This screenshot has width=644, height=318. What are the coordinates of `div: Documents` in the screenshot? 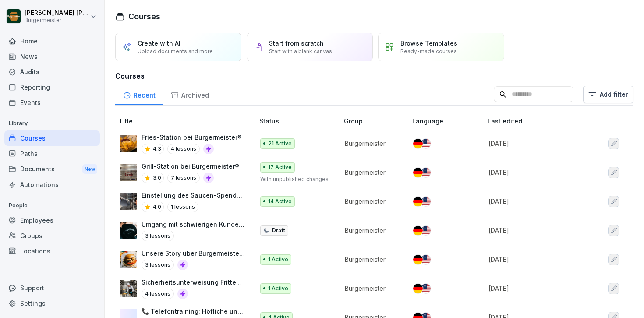 It's located at (52, 169).